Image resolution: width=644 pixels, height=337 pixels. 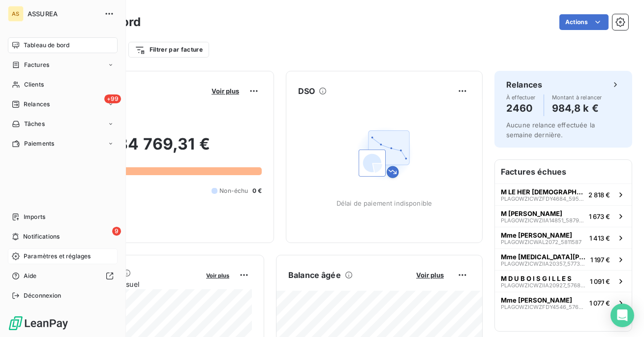 What do you see at coordinates (57, 257) in the screenshot?
I see `span: Paramètres et réglages` at bounding box center [57, 257].